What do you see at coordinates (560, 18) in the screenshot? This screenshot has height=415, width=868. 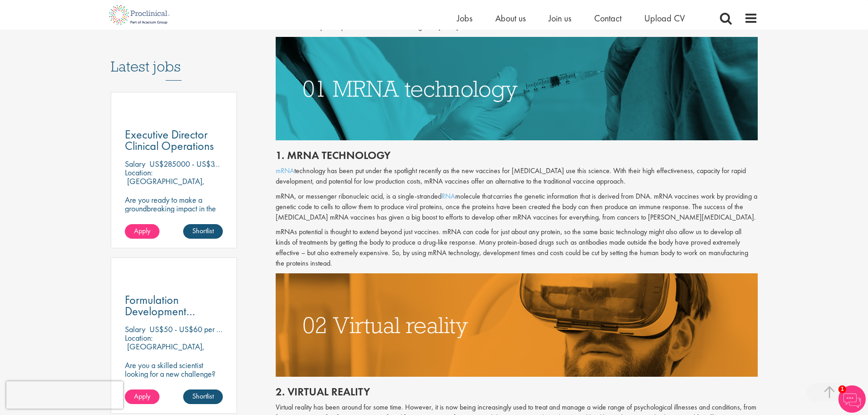 I see `span: Join us` at bounding box center [560, 18].